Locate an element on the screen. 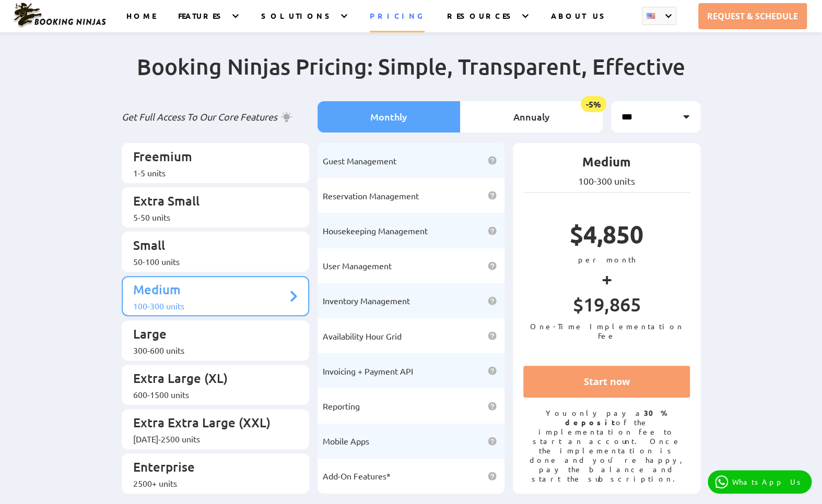 Image resolution: width=822 pixels, height=504 pixels. span: User Management is located at coordinates (357, 266).